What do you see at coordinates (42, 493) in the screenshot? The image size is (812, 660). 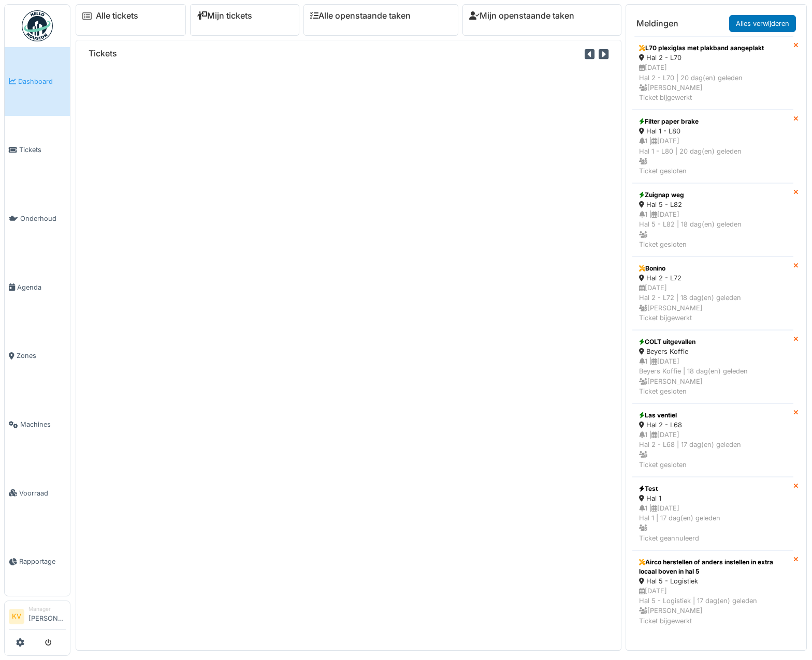 I see `span: Voorraad` at bounding box center [42, 493].